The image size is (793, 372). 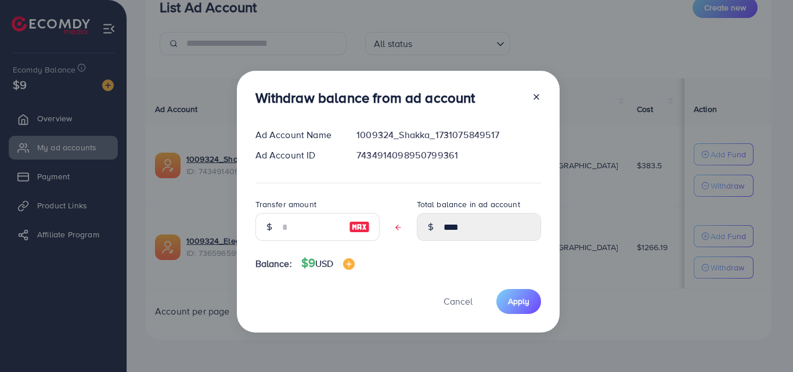 I want to click on h3: Withdraw balance from ad account, so click(x=365, y=97).